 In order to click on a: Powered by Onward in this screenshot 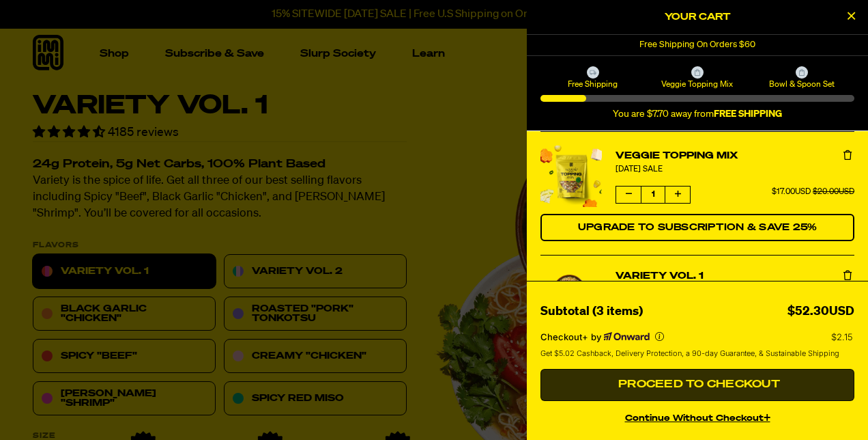, I will do `click(627, 337)`.